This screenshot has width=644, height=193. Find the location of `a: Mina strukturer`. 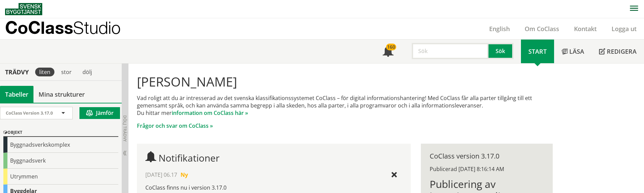

a: Mina strukturer is located at coordinates (61, 94).